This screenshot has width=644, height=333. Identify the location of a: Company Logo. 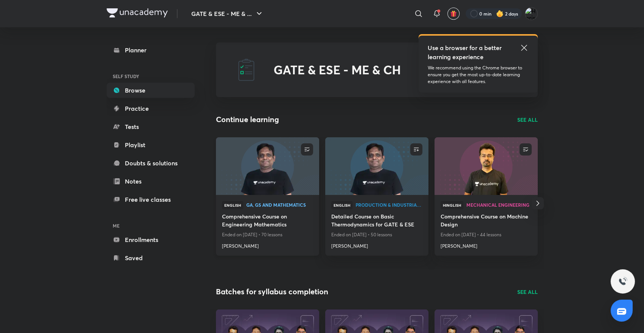
(137, 14).